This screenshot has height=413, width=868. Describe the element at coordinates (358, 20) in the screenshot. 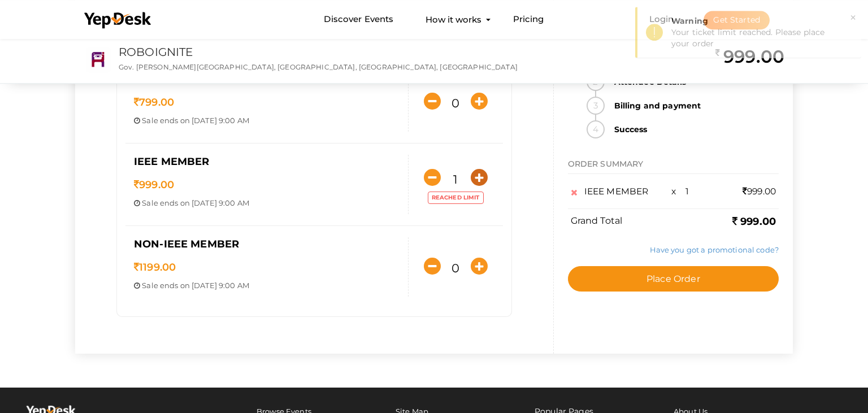

I see `a: Discover Events` at that location.